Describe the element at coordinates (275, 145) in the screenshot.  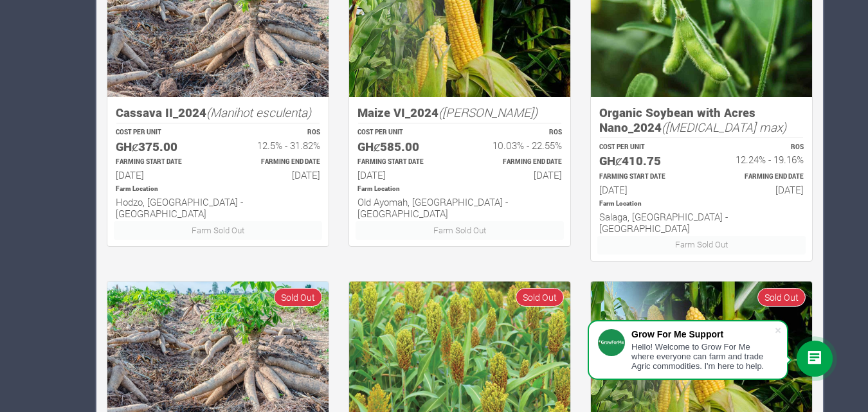
I see `h6: 12.5% - 31.82%` at that location.